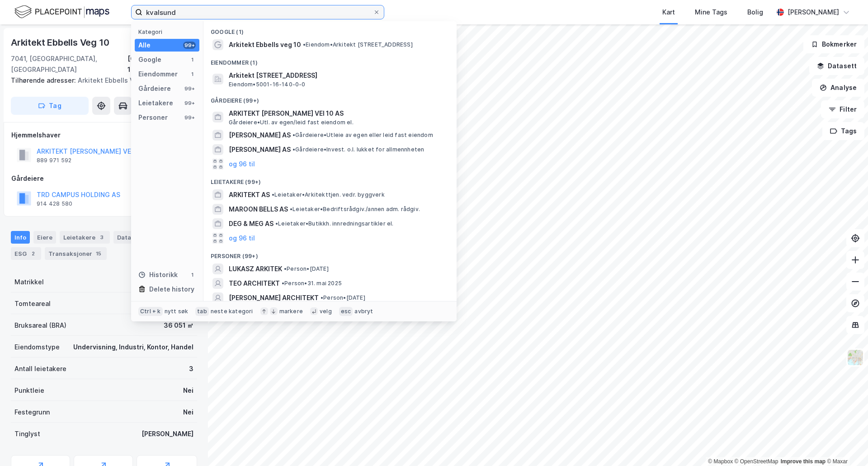 This screenshot has width=868, height=466. Describe the element at coordinates (32, 304) in the screenshot. I see `div: Tomteareal` at that location.